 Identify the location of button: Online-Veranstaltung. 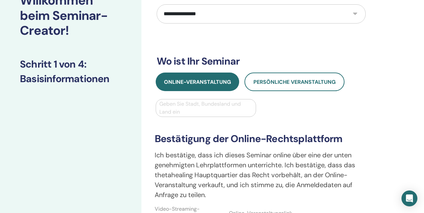
(197, 82).